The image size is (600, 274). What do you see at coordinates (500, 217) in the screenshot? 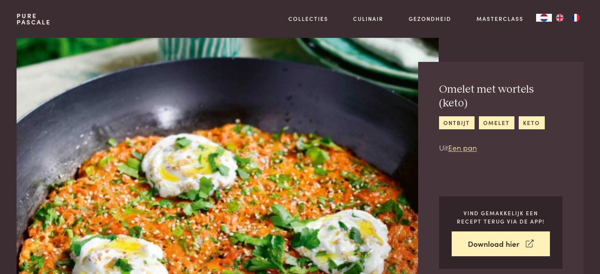
I see `p: Vind gemakkelijk een recept terug via de app!` at bounding box center [500, 217].